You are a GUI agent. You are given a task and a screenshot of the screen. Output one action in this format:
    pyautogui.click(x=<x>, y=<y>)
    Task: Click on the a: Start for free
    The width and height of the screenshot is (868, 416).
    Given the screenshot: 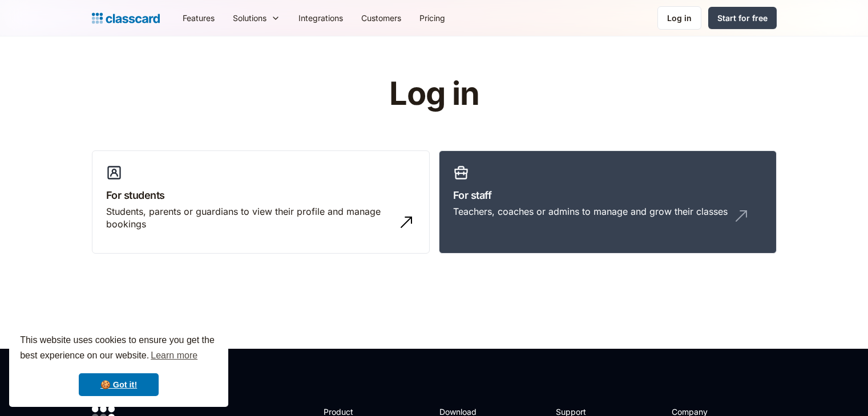 What is the action you would take?
    pyautogui.click(x=743, y=18)
    